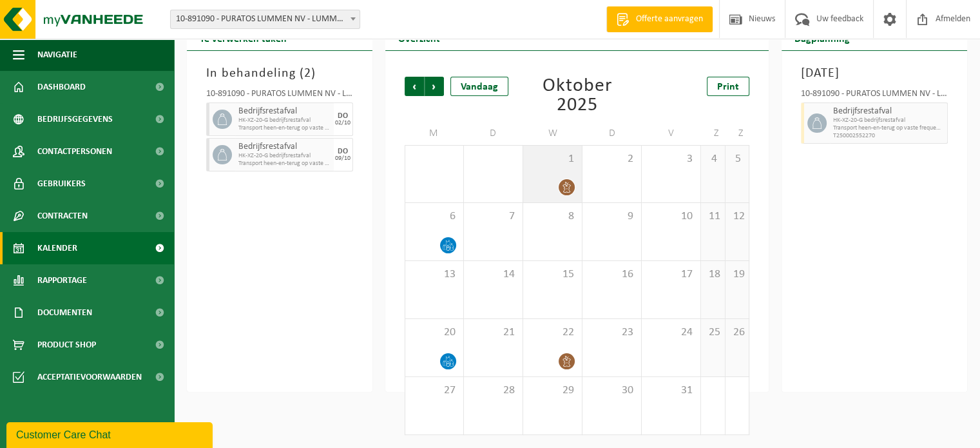  What do you see at coordinates (671, 217) in the screenshot?
I see `span: 10` at bounding box center [671, 217].